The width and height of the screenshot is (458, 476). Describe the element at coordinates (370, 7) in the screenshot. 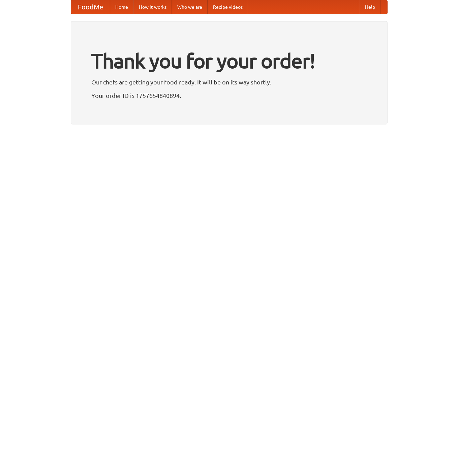

I see `a: Help` at that location.